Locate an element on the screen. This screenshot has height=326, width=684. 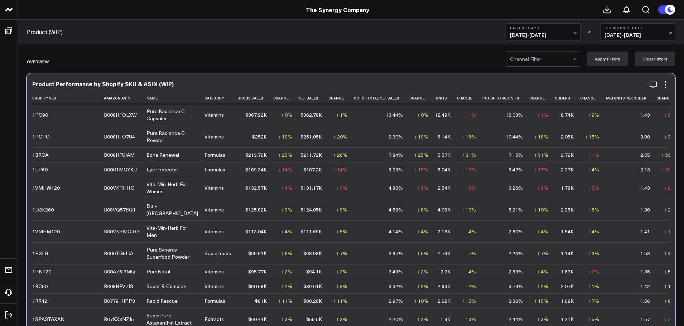
div: ↓ 20% is located at coordinates (668, 170).